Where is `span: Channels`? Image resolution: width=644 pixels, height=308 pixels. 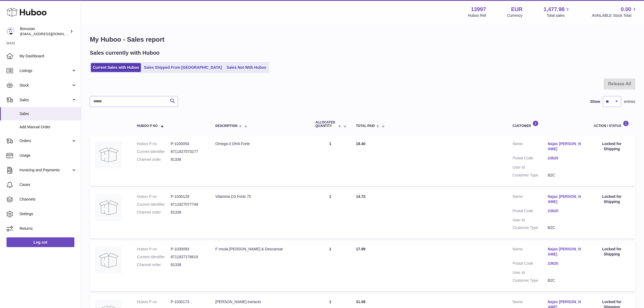 span: Channels is located at coordinates (48, 199).